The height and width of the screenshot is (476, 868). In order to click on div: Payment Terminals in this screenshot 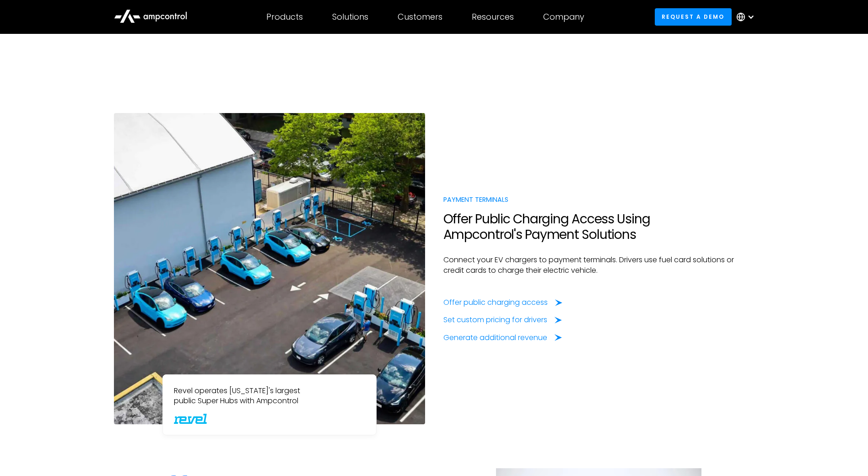, I will do `click(599, 200)`.